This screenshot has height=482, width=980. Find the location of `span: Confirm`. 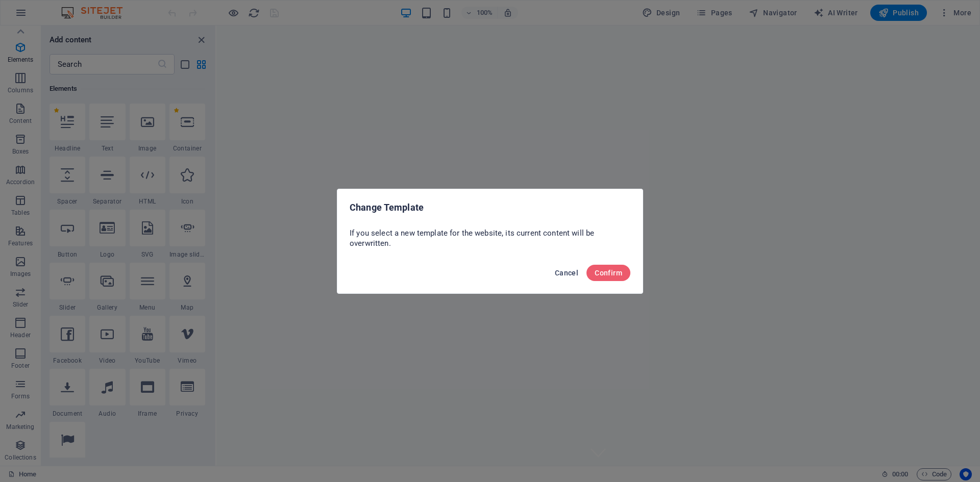

span: Confirm is located at coordinates (608, 273).